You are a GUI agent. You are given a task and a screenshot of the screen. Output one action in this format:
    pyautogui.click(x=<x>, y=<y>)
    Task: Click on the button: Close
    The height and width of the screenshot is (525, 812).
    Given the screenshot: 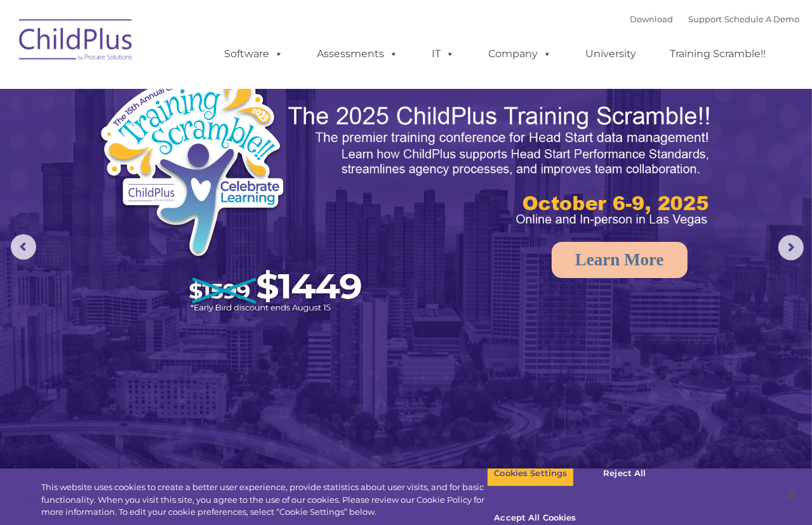 What is the action you would take?
    pyautogui.click(x=792, y=496)
    